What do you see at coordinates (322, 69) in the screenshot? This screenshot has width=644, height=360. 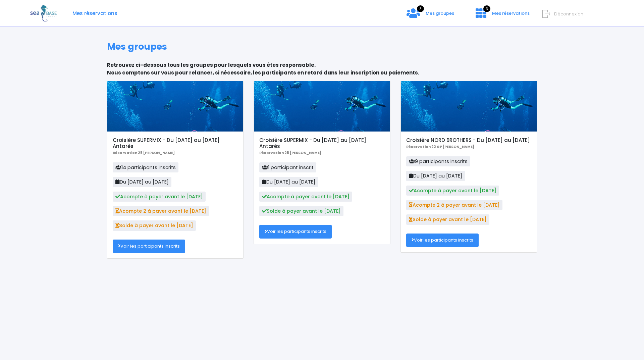 I see `p: Retrouvez ci-dessous tous les groupes pour lesquels vous êtes responsable. Nous comptons sur vous...` at bounding box center [322, 69].